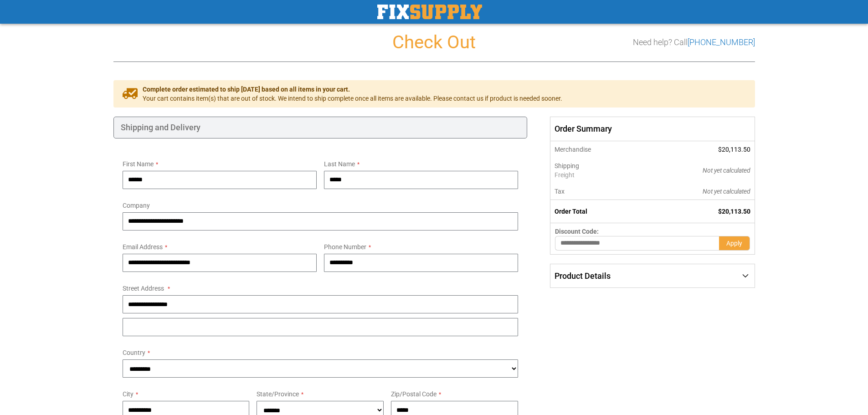 The height and width of the screenshot is (415, 868). I want to click on span: Apply, so click(734, 243).